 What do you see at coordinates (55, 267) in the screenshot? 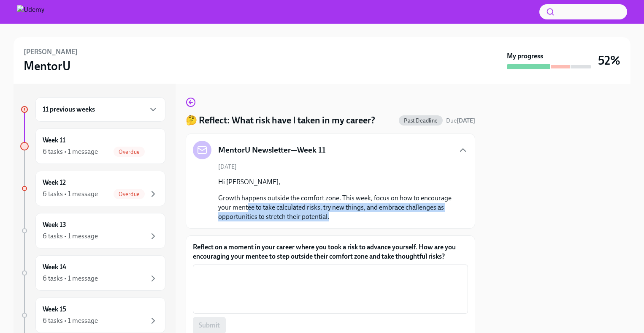
I see `h6: Week 14` at bounding box center [55, 267].